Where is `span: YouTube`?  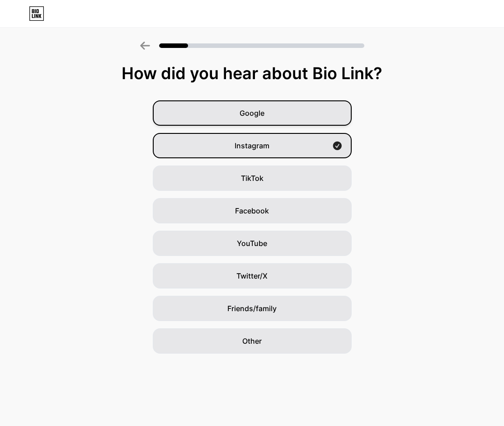 span: YouTube is located at coordinates (252, 243).